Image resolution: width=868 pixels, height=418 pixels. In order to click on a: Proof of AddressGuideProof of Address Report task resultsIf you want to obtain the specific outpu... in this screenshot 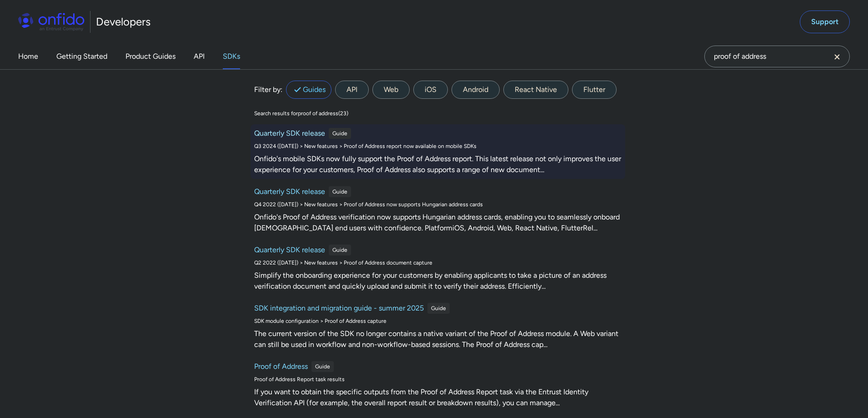, I will do `click(438, 384)`.